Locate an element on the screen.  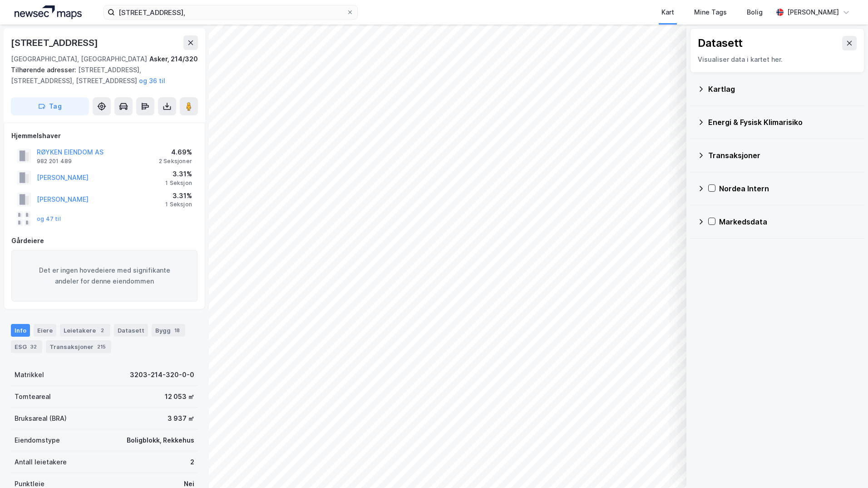
div: 2 Seksjoner is located at coordinates (175, 161).